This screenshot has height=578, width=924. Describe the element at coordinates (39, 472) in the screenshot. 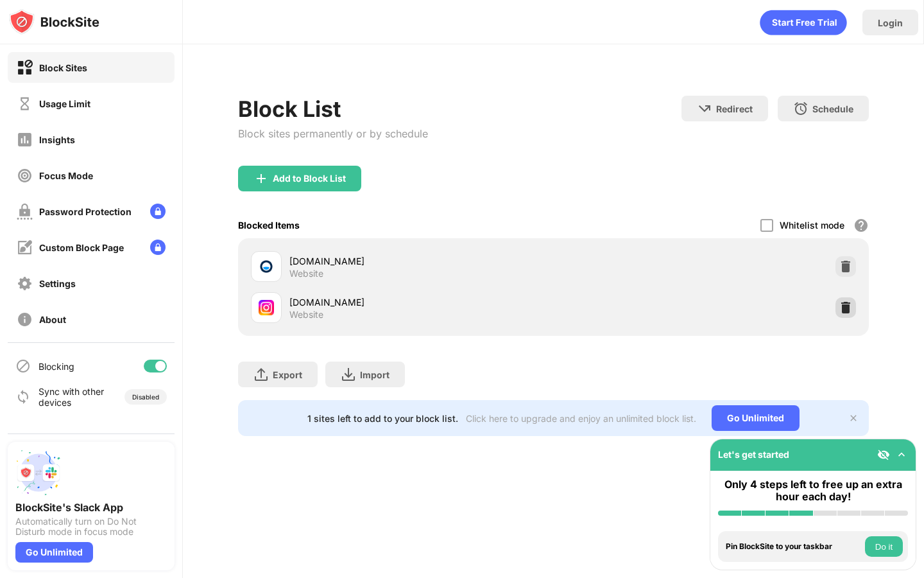

I see `img: push-slack.svg` at that location.